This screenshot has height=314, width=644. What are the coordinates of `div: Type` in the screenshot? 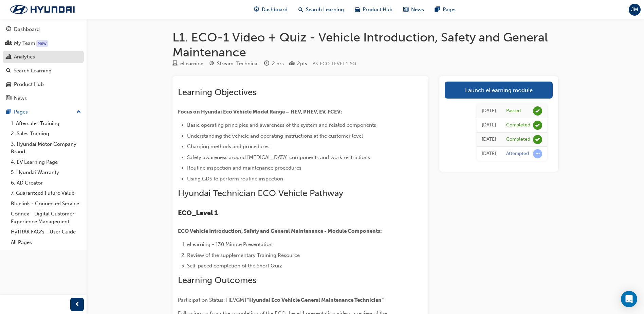 It's located at (188, 64).